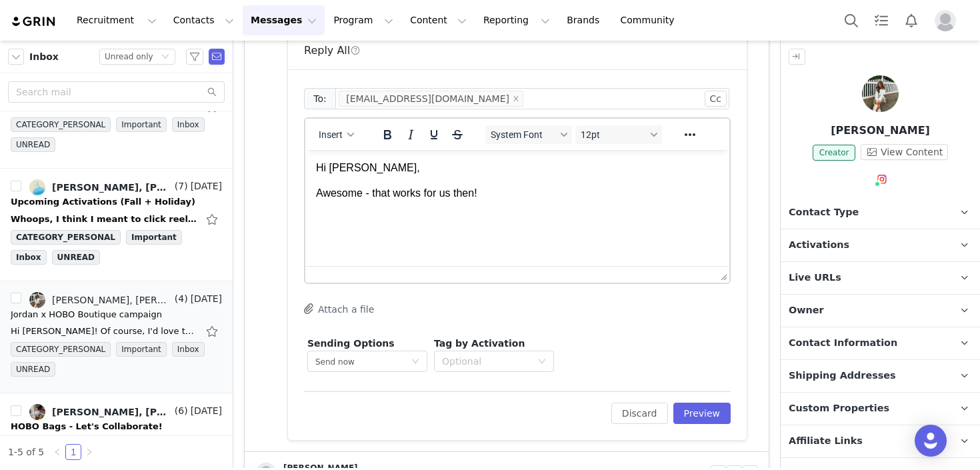 This screenshot has width=980, height=470. What do you see at coordinates (332, 51) in the screenshot?
I see `div: Reply All` at bounding box center [332, 51].